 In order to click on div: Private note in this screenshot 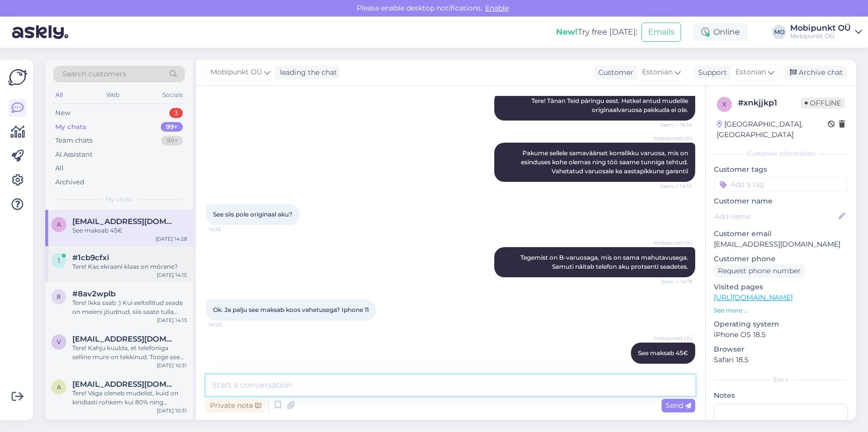, I will do `click(235, 406)`.